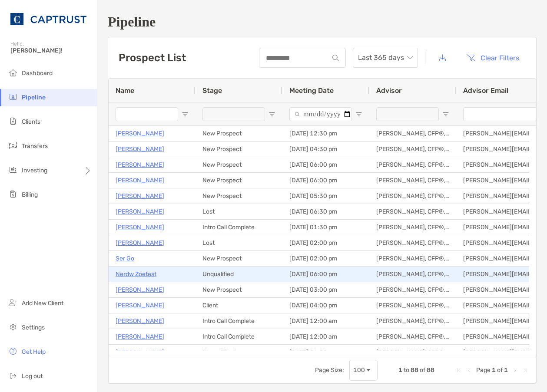 The width and height of the screenshot is (547, 392). I want to click on img: investing icon, so click(13, 170).